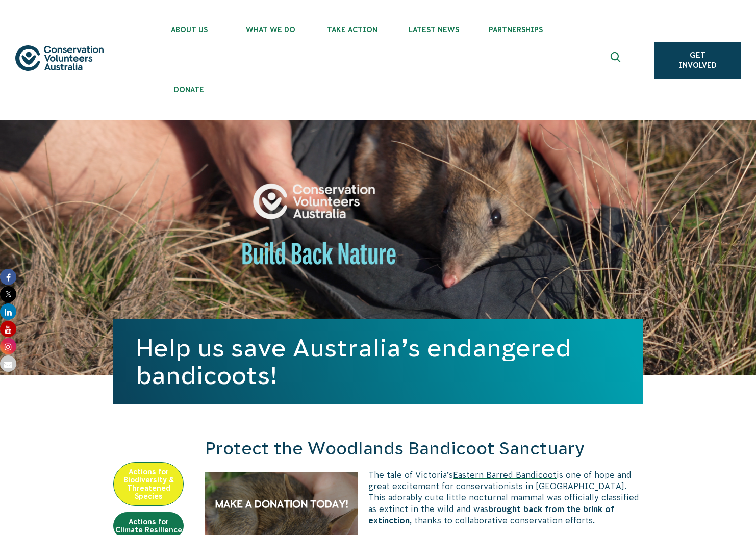 The width and height of the screenshot is (756, 535). Describe the element at coordinates (504, 475) in the screenshot. I see `a: Eastern Barred Bandicoot` at that location.